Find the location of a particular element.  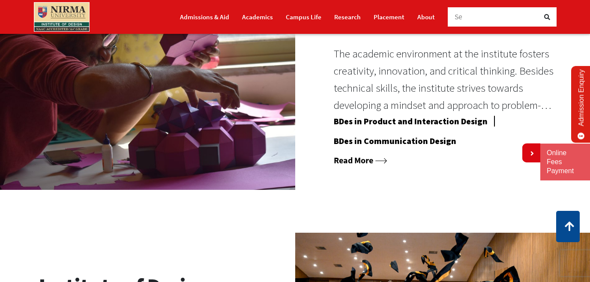

a: Online Fees Payment is located at coordinates (565, 162).